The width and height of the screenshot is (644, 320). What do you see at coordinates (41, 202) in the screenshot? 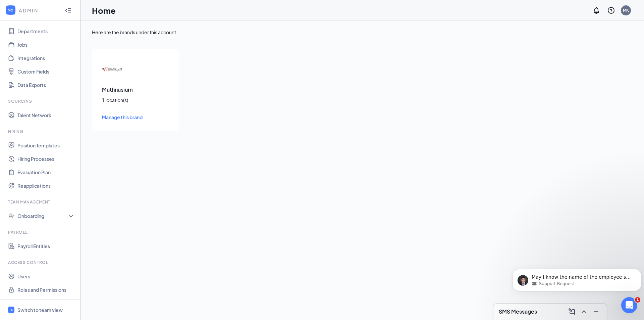
I see `div: Team Management` at bounding box center [41, 202].